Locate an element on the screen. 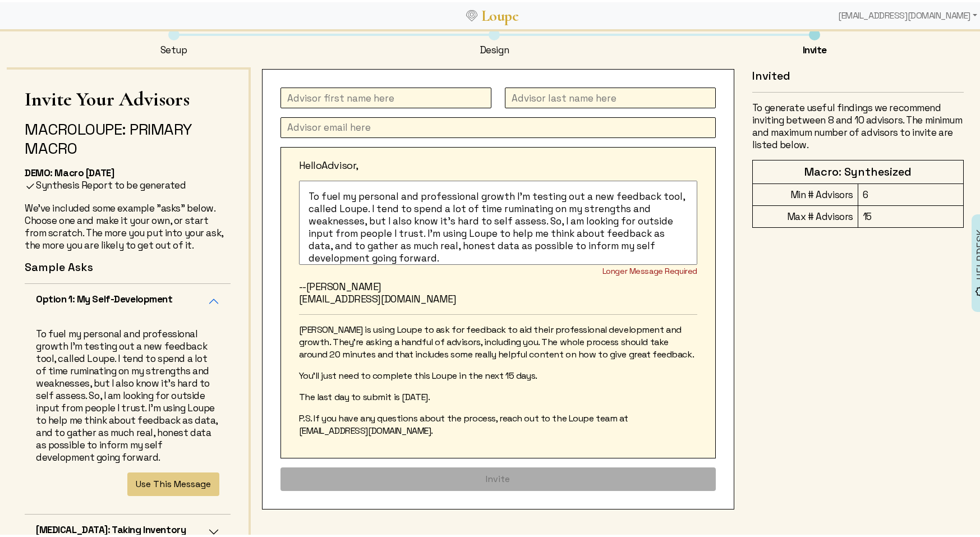 The width and height of the screenshot is (980, 537). p: To fuel my personal and professional growth I'm testing out a new feedback tool, called Loupe. I ... is located at coordinates (128, 394).